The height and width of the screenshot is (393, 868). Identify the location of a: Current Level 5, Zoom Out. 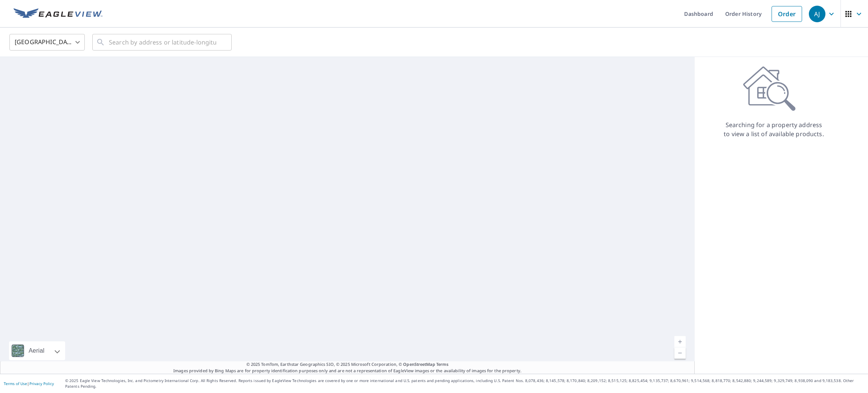
(681, 352).